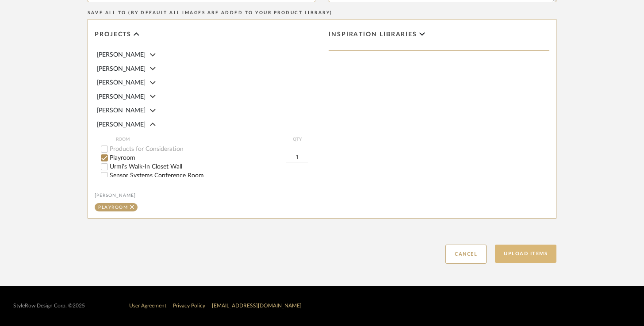 Image resolution: width=644 pixels, height=326 pixels. Describe the element at coordinates (298, 140) in the screenshot. I see `span: QTY` at that location.